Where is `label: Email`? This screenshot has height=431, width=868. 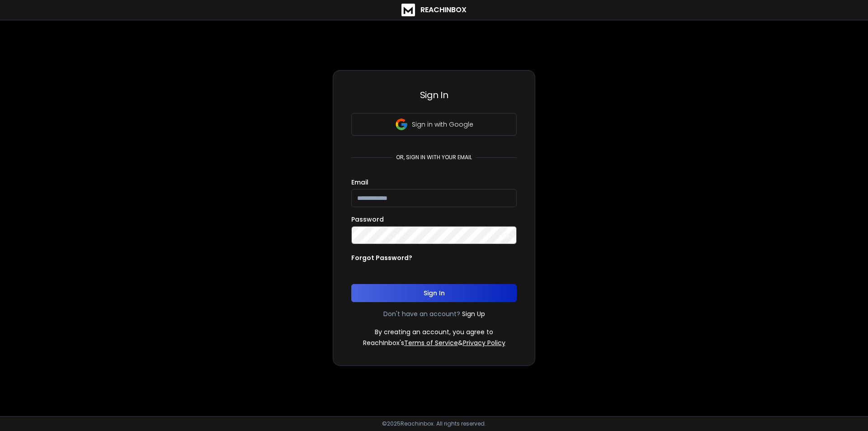 label: Email is located at coordinates (360, 182).